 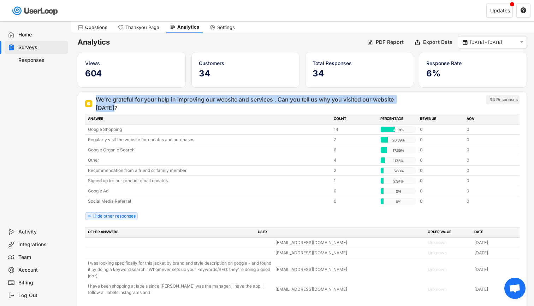 I want to click on div: 11.76%, so click(x=399, y=160).